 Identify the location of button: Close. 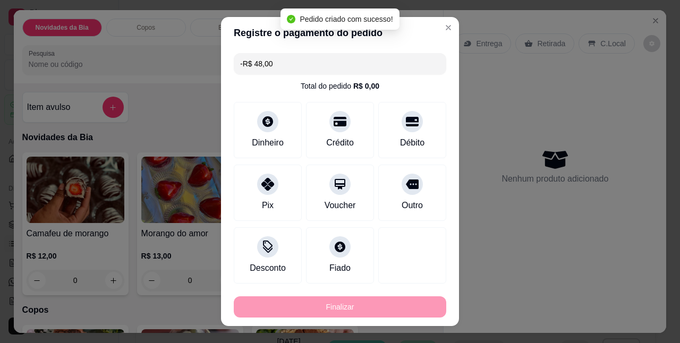
(448, 28).